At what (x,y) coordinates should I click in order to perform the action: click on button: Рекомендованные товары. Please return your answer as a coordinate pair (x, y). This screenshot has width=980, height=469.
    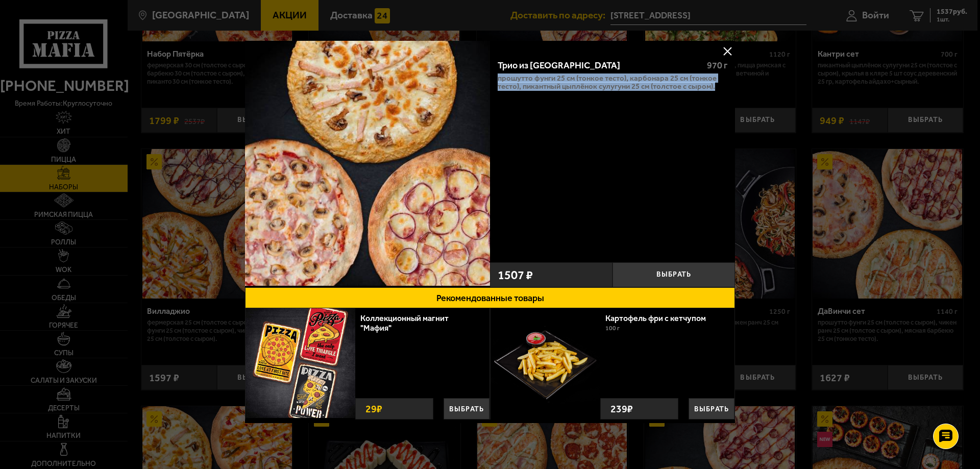
    Looking at the image, I should click on (490, 297).